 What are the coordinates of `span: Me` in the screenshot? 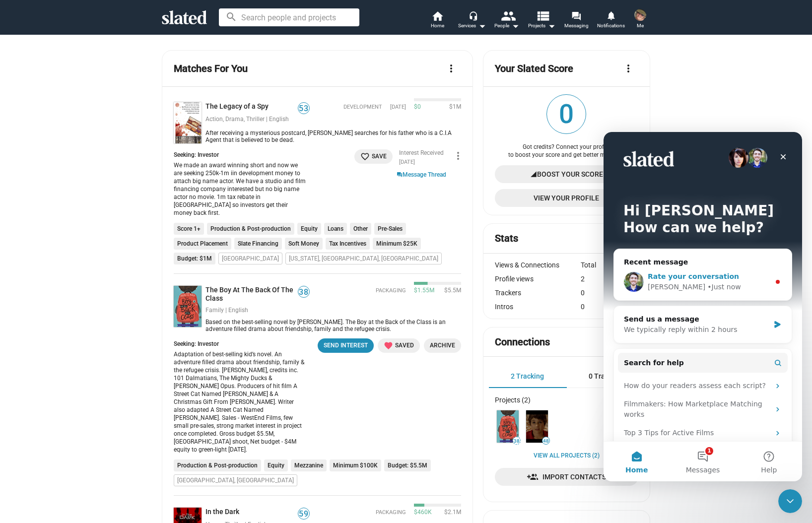 It's located at (640, 26).